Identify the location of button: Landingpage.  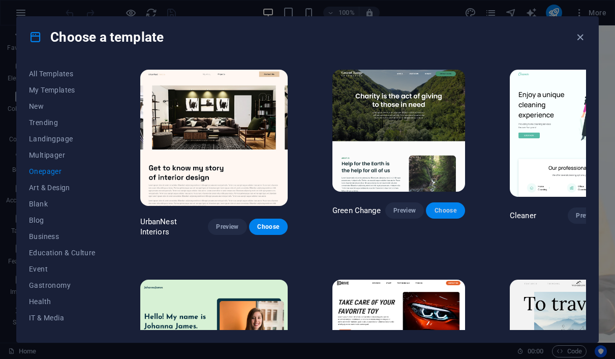
(62, 139).